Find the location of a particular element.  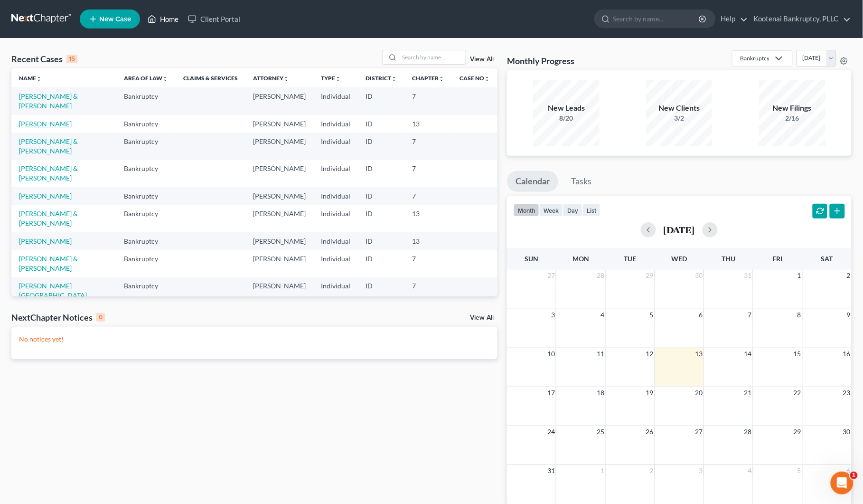

button: day is located at coordinates (573, 210).